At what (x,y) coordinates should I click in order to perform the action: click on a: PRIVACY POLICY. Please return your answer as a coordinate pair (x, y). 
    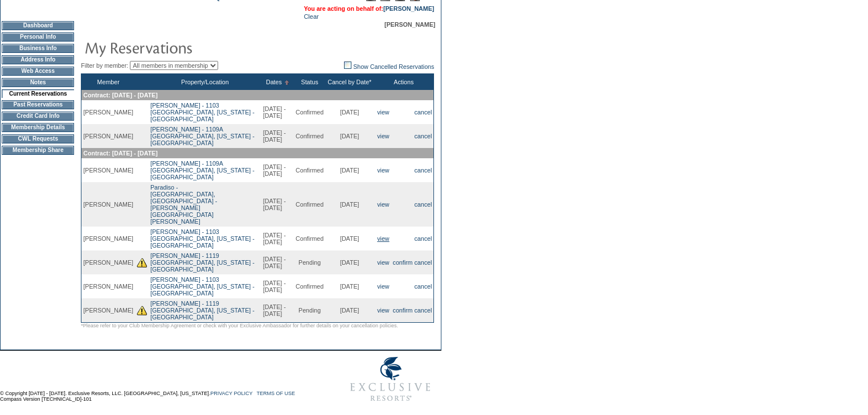
    Looking at the image, I should click on (231, 393).